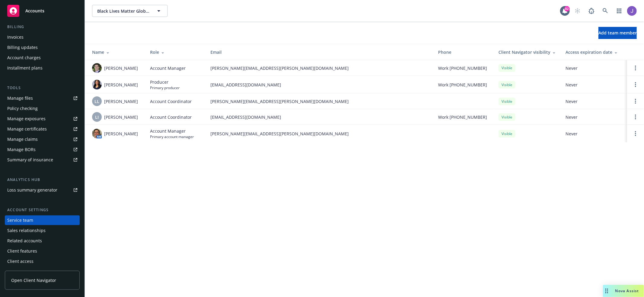 This screenshot has width=644, height=297. I want to click on div: Service team, so click(20, 220).